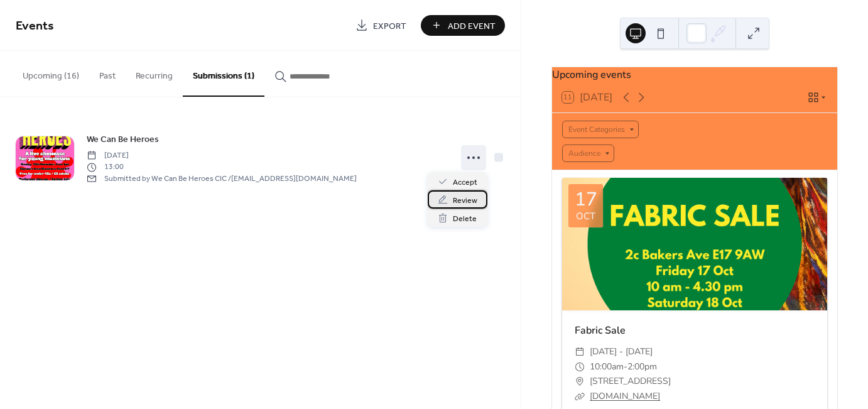 The image size is (868, 409). Describe the element at coordinates (600, 331) in the screenshot. I see `a: Fabric Sale` at that location.